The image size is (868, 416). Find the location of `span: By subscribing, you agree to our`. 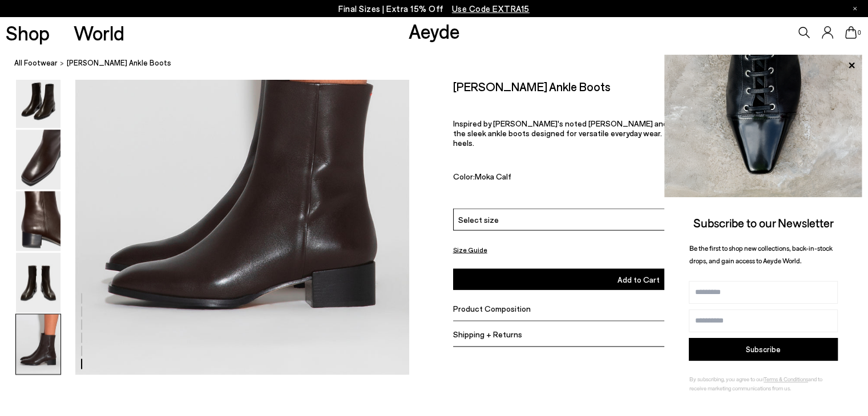

span: By subscribing, you agree to our is located at coordinates (727, 379).